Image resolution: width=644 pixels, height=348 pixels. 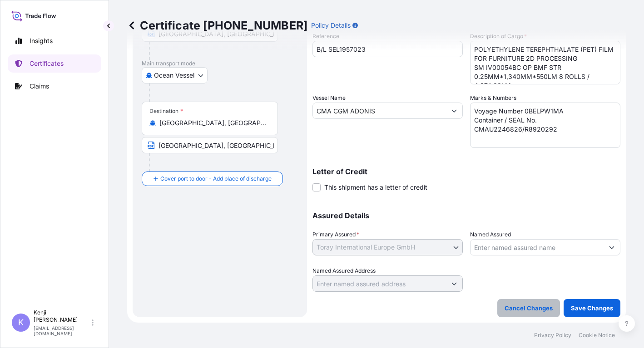 What do you see at coordinates (47, 63) in the screenshot?
I see `p: Certificates` at bounding box center [47, 63].